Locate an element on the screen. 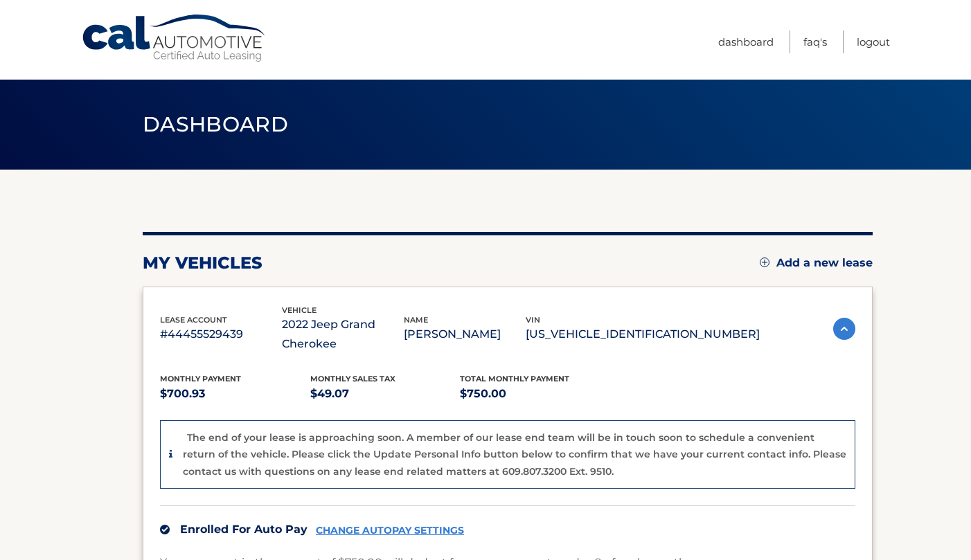 The height and width of the screenshot is (560, 971). img: add.svg is located at coordinates (765, 262).